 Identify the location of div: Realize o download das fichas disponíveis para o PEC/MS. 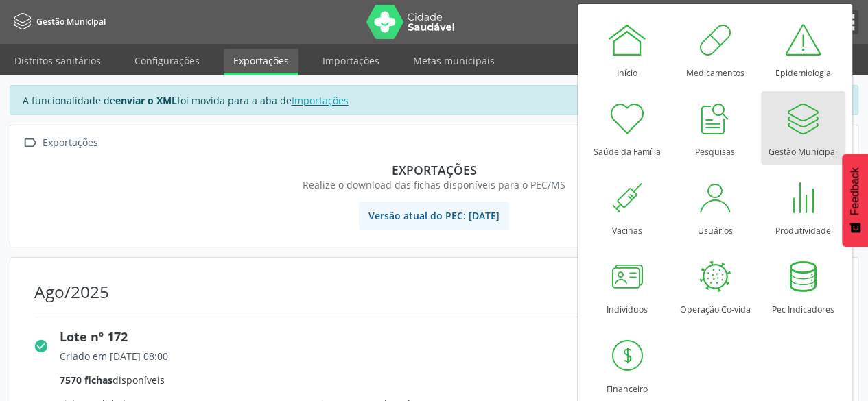
(434, 185).